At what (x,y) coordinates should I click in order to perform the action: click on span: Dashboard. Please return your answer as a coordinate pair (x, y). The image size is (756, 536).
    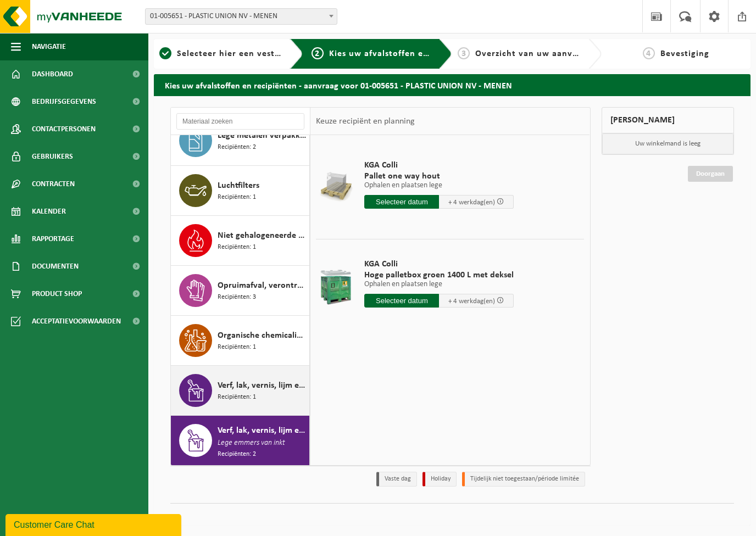
    Looking at the image, I should click on (52, 74).